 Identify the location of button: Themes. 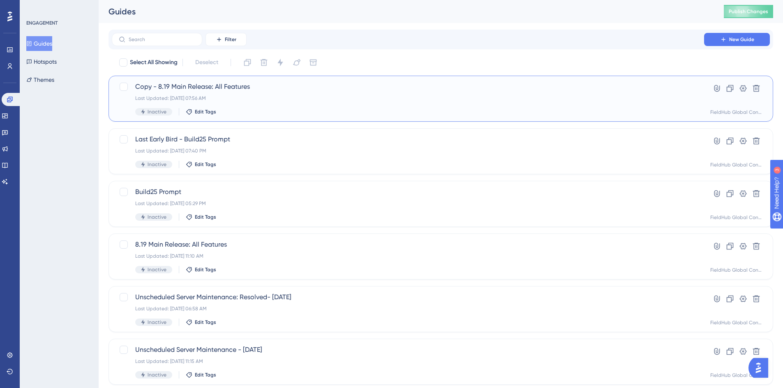
(40, 80).